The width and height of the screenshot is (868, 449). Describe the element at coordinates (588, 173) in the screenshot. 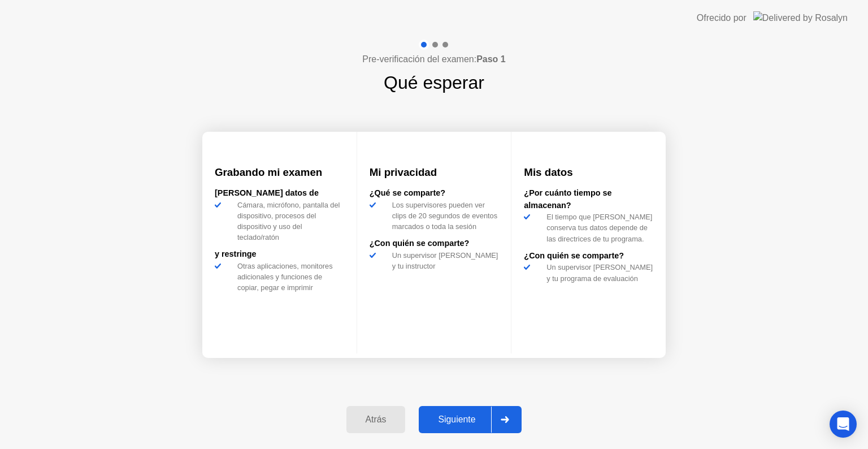

I see `h3: Mis datos` at that location.